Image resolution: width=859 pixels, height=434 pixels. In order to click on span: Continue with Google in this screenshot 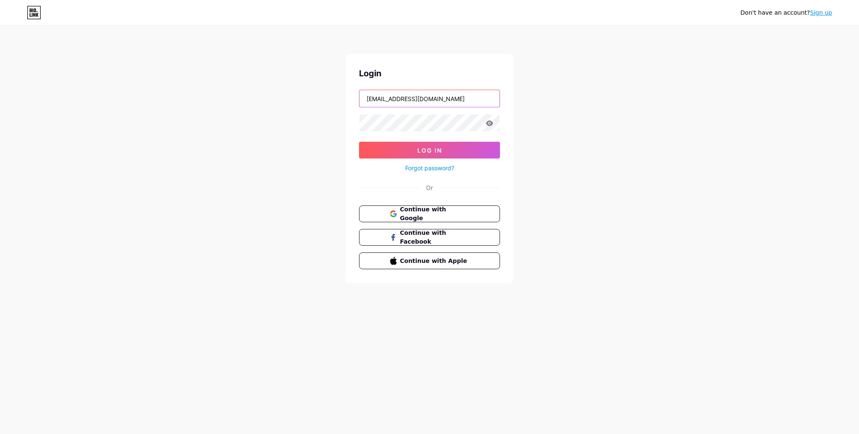, I will do `click(435, 214)`.